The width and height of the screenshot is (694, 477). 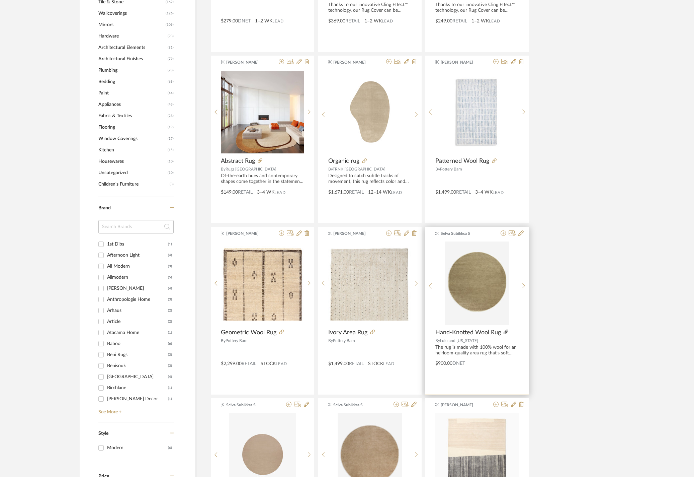 I want to click on span: (93), so click(x=171, y=36).